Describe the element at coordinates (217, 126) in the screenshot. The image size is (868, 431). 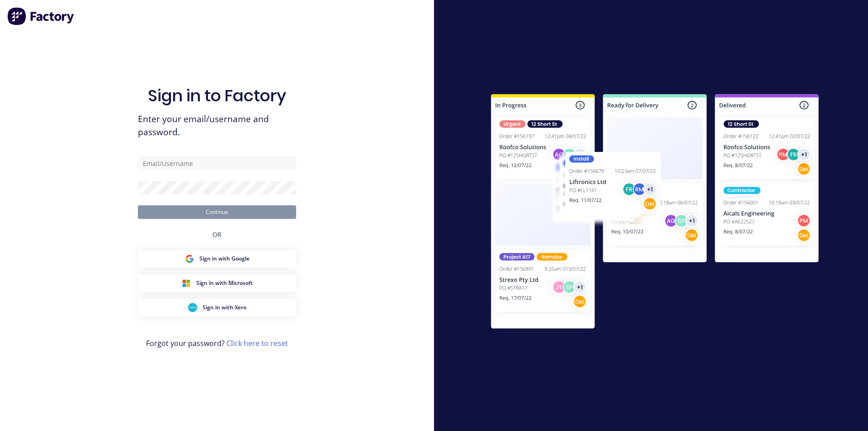
I see `span: Enter your email/username and password.` at that location.